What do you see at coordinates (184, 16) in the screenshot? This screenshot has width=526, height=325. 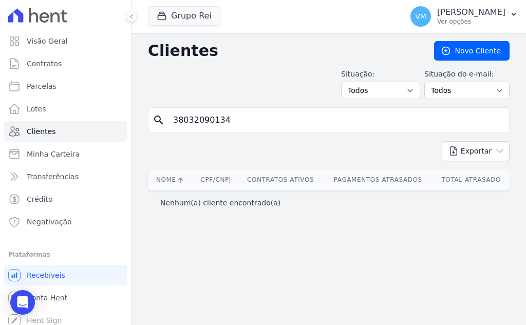 I see `button: Grupo Rei` at bounding box center [184, 16].